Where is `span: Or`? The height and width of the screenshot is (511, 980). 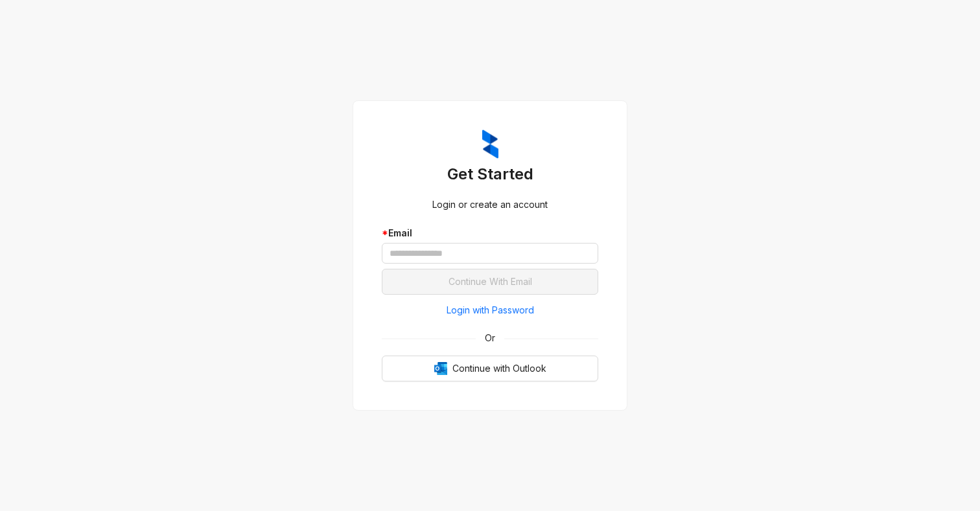 span: Or is located at coordinates (490, 338).